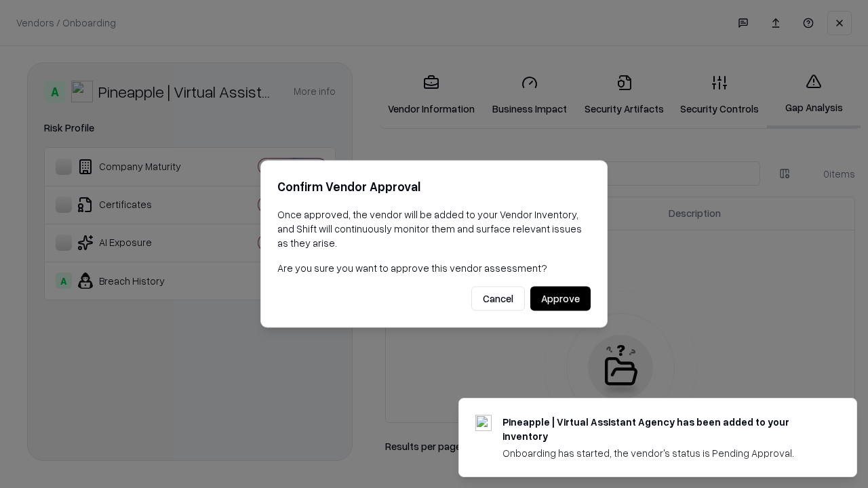  What do you see at coordinates (498, 299) in the screenshot?
I see `button: Cancel` at bounding box center [498, 299].